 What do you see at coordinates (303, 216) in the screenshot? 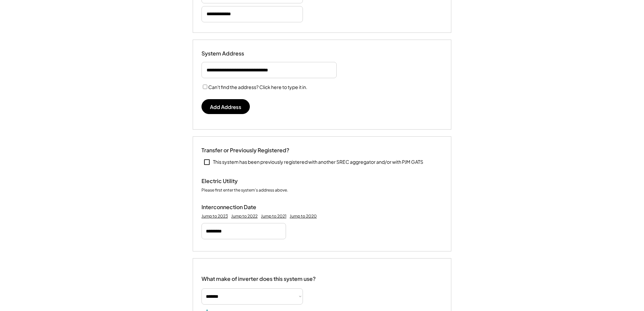
I see `div: Jump to 2020` at bounding box center [303, 216].